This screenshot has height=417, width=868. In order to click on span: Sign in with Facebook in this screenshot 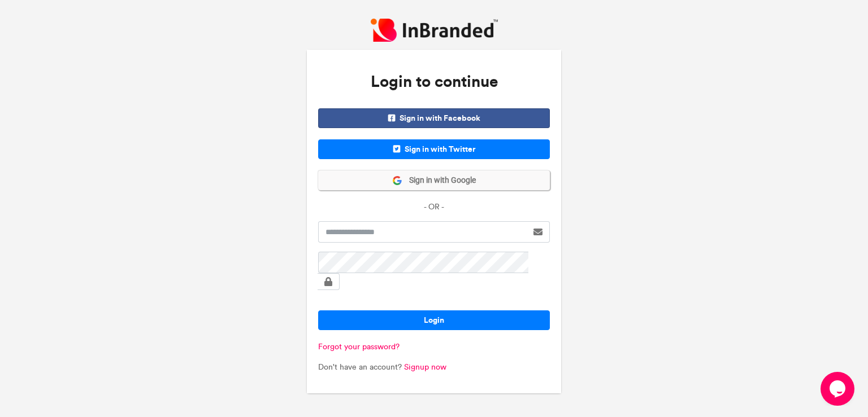, I will do `click(434, 118)`.